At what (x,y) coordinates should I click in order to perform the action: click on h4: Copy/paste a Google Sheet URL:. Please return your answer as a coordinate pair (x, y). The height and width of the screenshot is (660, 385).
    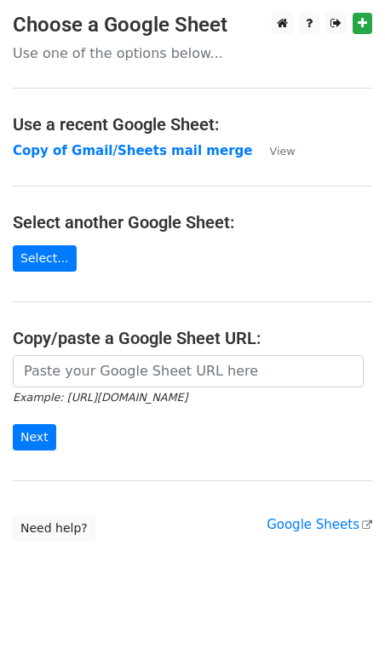
    Looking at the image, I should click on (192, 338).